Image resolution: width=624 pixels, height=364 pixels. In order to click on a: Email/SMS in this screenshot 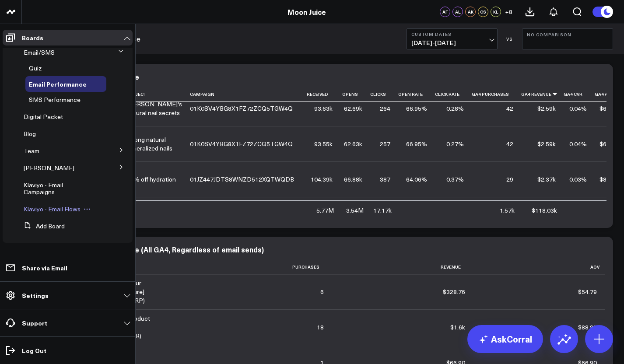, I will do `click(39, 52)`.